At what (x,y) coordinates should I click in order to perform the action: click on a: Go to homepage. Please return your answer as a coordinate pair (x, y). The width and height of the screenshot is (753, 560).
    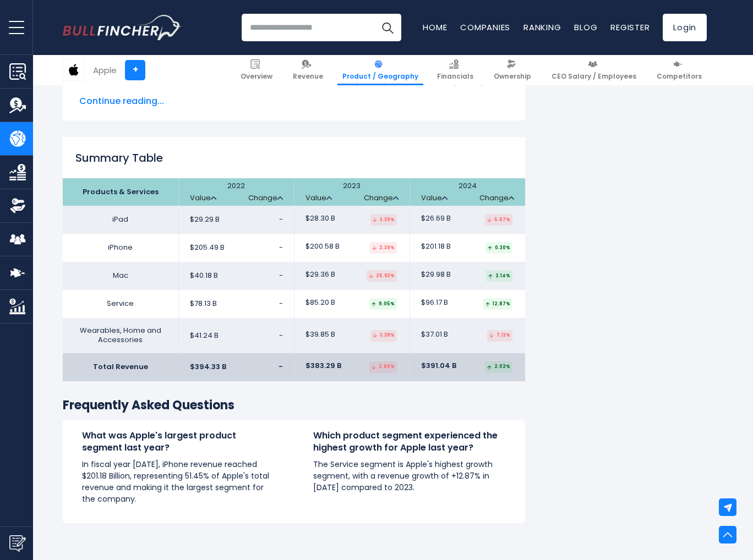
    Looking at the image, I should click on (121, 27).